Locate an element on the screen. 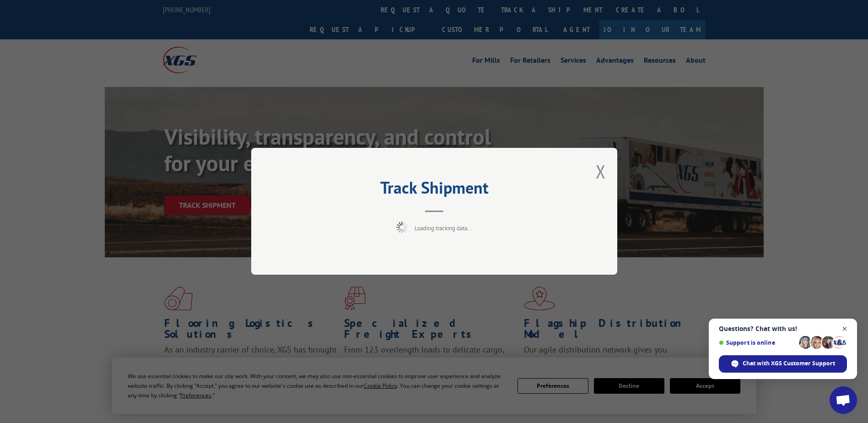  div: Open chat is located at coordinates (843, 400).